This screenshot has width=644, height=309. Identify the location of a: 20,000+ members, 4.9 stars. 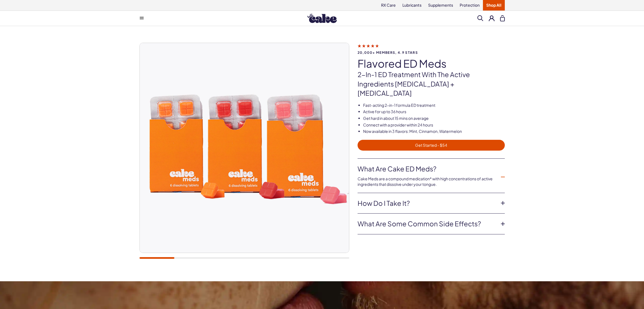
(431, 49).